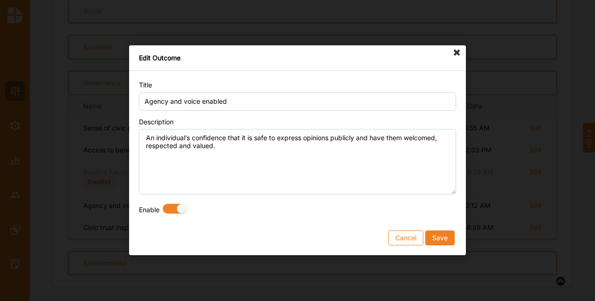 The height and width of the screenshot is (301, 595). Describe the element at coordinates (145, 85) in the screenshot. I see `label: Title` at that location.